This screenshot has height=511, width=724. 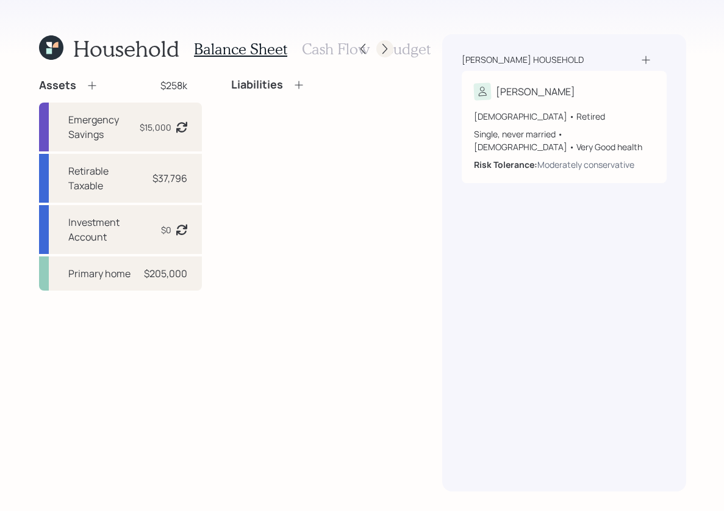 What do you see at coordinates (336, 49) in the screenshot?
I see `h3: Cash Flow` at bounding box center [336, 49].